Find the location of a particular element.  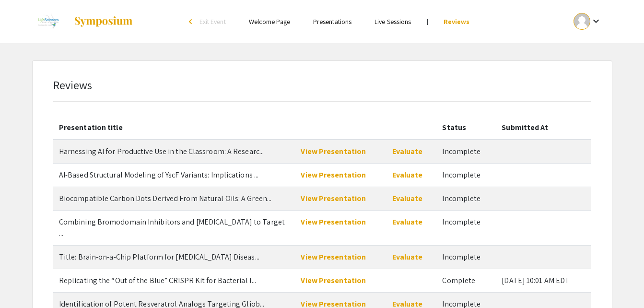

span: Harnessing AI for Productive Use in the Classroom: A Research Proposal is located at coordinates (161, 151).